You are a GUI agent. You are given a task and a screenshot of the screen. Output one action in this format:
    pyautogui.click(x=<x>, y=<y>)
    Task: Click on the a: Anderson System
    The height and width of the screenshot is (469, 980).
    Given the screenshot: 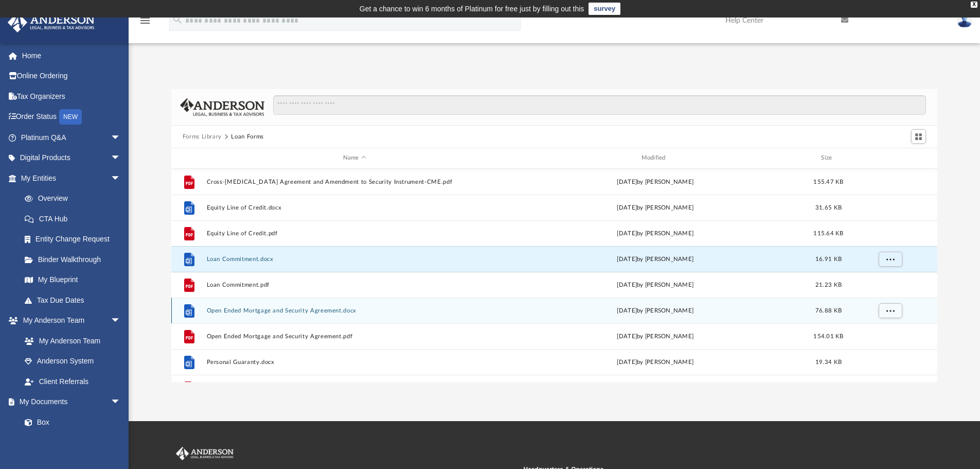 What is the action you would take?
    pyautogui.click(x=73, y=361)
    